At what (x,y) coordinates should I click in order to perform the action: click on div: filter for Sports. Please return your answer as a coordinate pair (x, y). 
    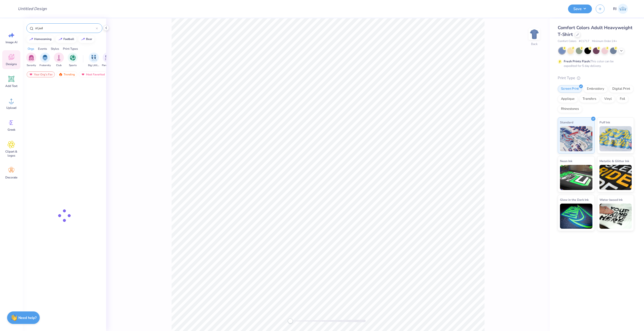
    Looking at the image, I should click on (73, 60).